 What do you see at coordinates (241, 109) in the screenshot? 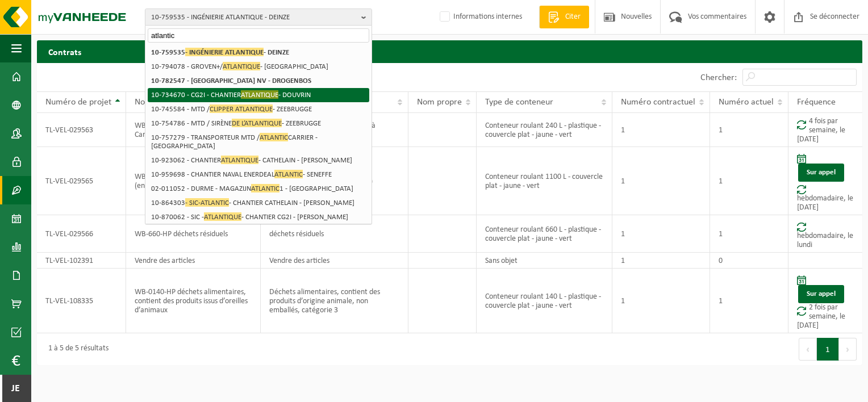
I see `span: CLIPPER ATLANTIQUE` at bounding box center [241, 109].